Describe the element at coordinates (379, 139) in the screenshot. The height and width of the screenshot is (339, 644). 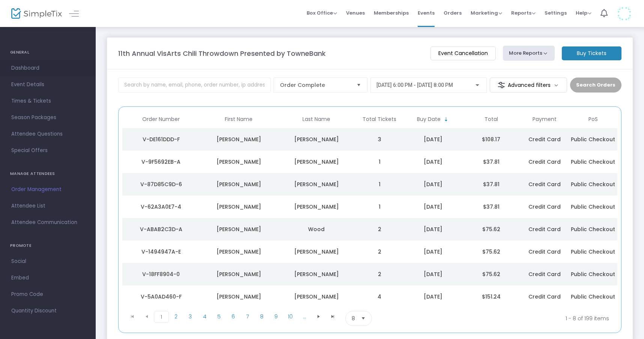
I see `td: 3` at that location.